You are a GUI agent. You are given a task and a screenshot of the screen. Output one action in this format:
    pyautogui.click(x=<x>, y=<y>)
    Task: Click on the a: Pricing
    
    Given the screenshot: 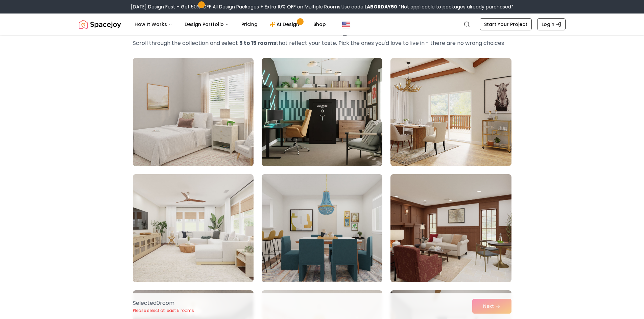 What is the action you would take?
    pyautogui.click(x=249, y=25)
    